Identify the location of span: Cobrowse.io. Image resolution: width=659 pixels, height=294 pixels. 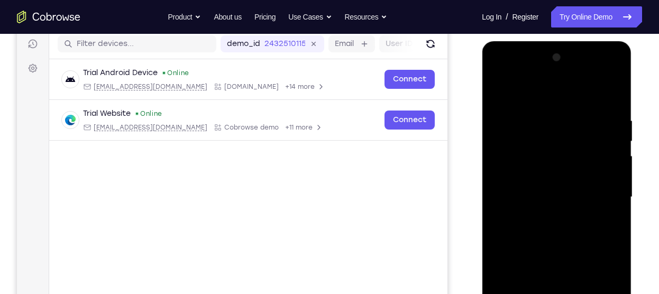
(234, 83).